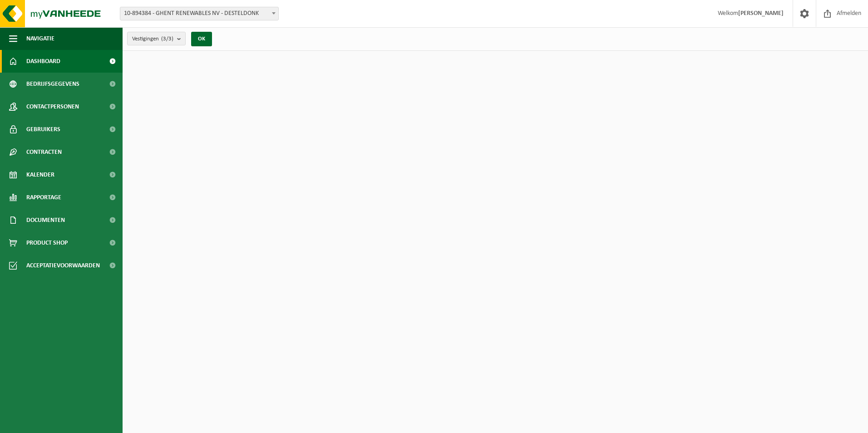  Describe the element at coordinates (40, 39) in the screenshot. I see `span: Navigatie` at that location.